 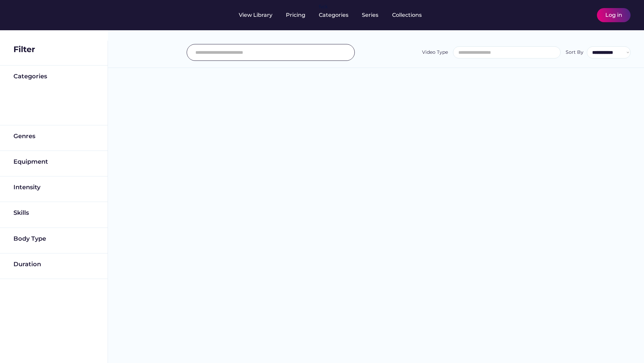 I want to click on div: Filter, so click(x=24, y=50).